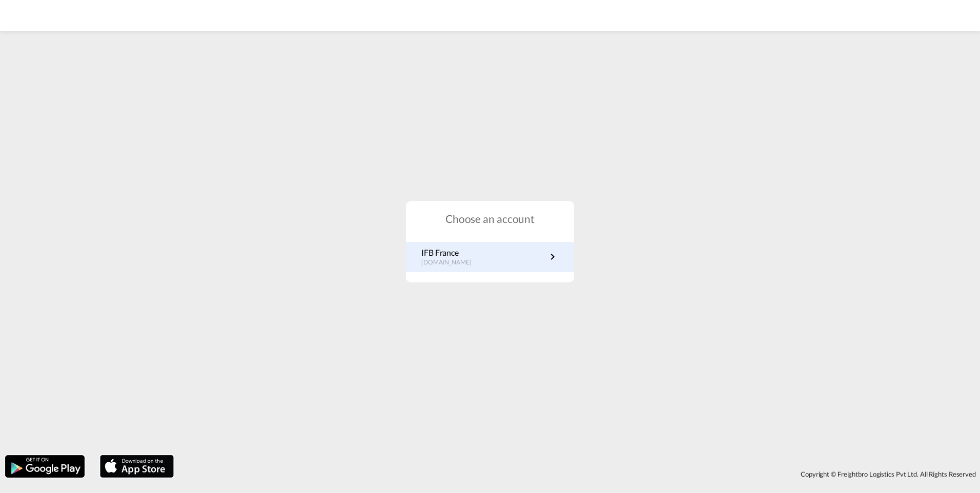  I want to click on p: IFB France, so click(452, 253).